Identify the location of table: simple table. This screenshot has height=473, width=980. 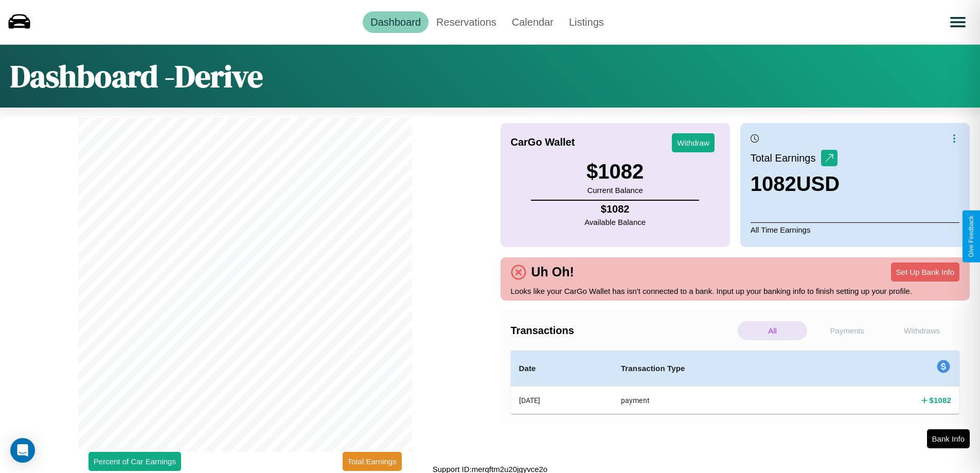
(735, 382).